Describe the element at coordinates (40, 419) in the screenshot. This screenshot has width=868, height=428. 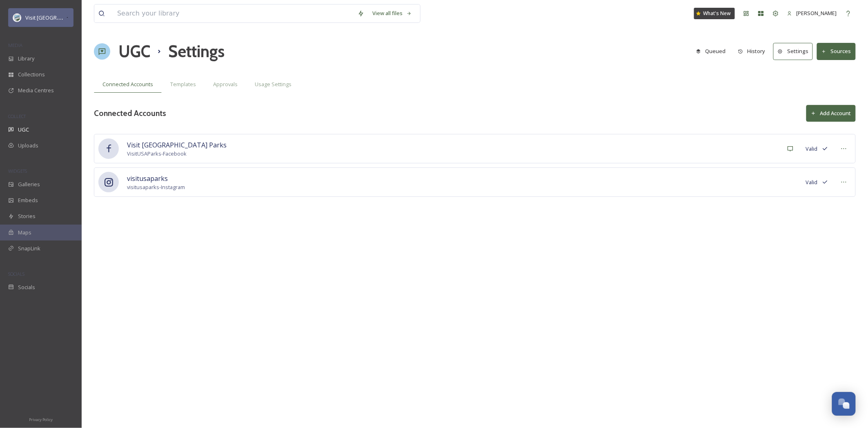
I see `a: Privacy Policy` at that location.